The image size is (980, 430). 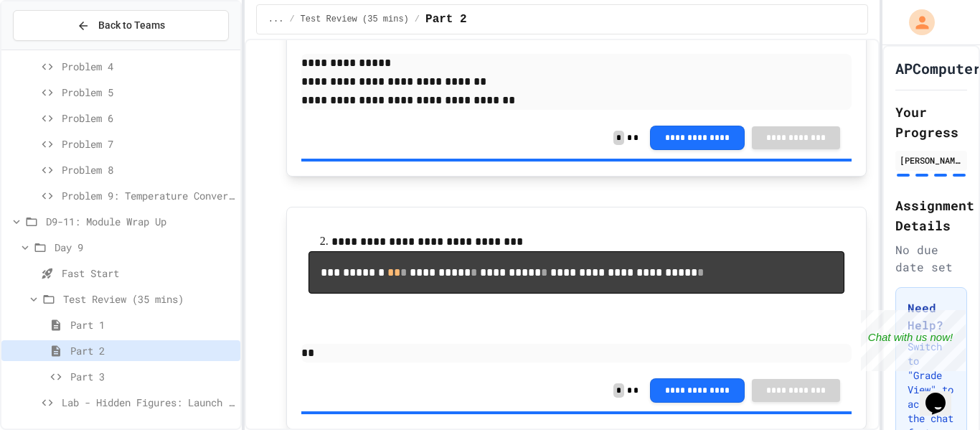 I want to click on button: Back to Teams, so click(x=120, y=25).